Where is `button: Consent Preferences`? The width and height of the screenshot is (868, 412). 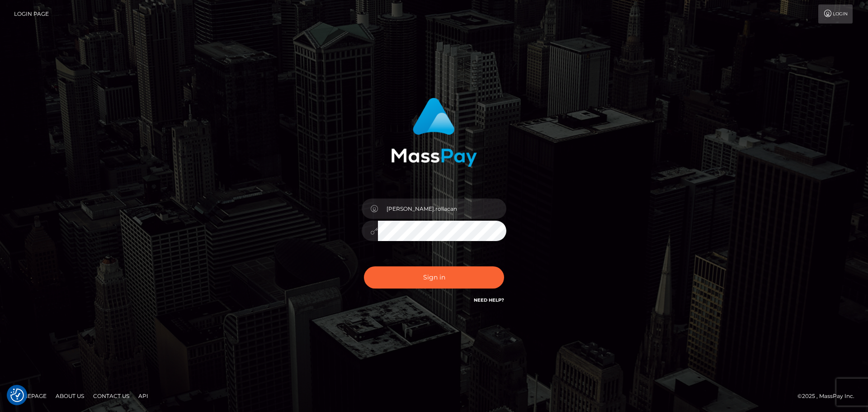
button: Consent Preferences is located at coordinates (17, 396).